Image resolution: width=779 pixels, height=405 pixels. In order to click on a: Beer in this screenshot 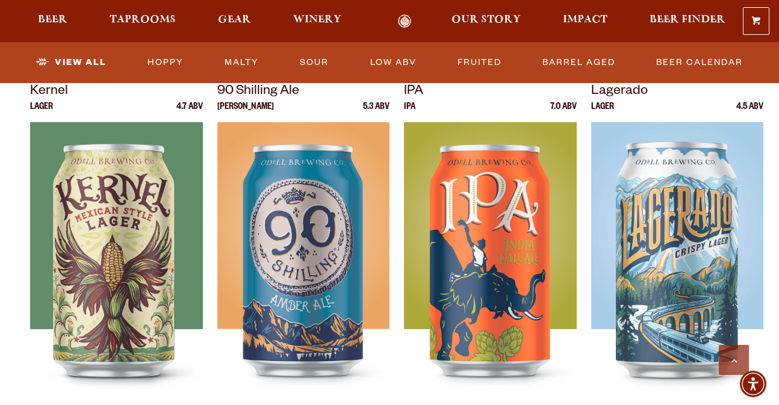, I will do `click(52, 21)`.